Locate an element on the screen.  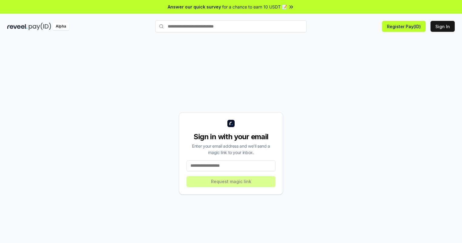
div: Alpha is located at coordinates (61, 26).